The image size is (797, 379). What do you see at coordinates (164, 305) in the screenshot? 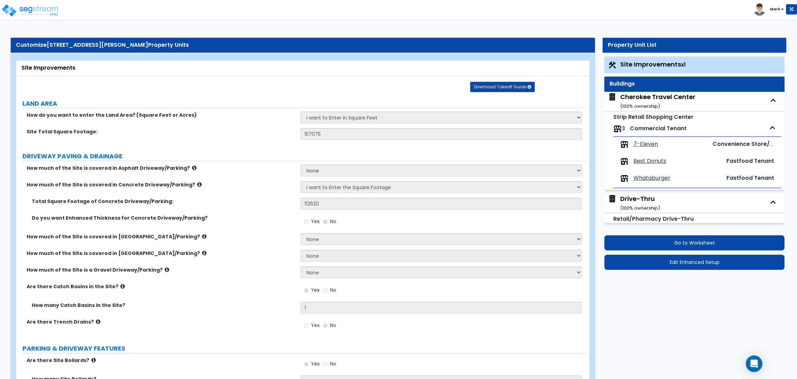
I see `label: How many Catch Basins in the Site?` at bounding box center [164, 305].